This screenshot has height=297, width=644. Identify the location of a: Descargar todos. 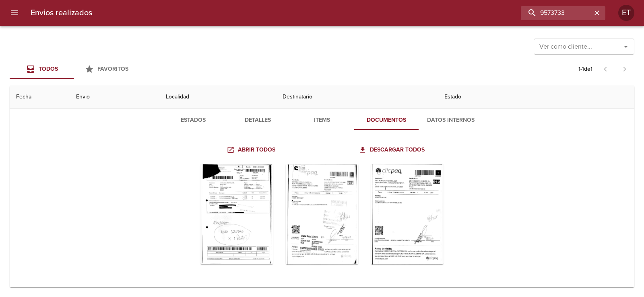
(393, 150).